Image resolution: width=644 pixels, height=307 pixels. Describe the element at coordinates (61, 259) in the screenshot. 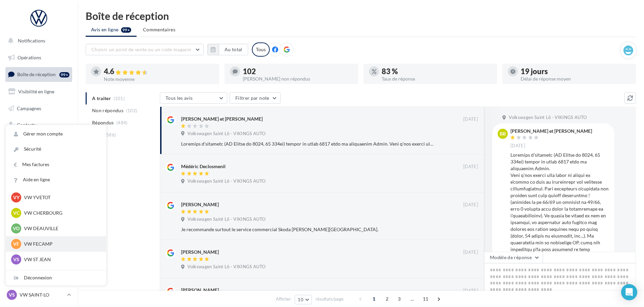

I see `p: VW ST JEAN` at that location.